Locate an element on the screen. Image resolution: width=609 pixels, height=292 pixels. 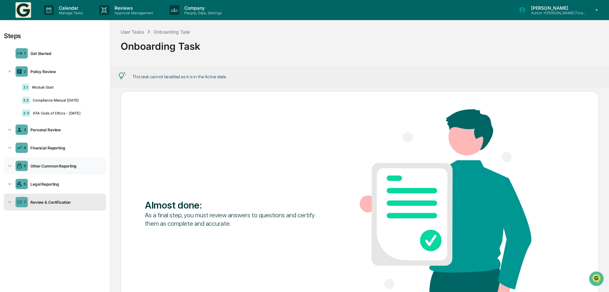
p: Company is located at coordinates (202, 8).